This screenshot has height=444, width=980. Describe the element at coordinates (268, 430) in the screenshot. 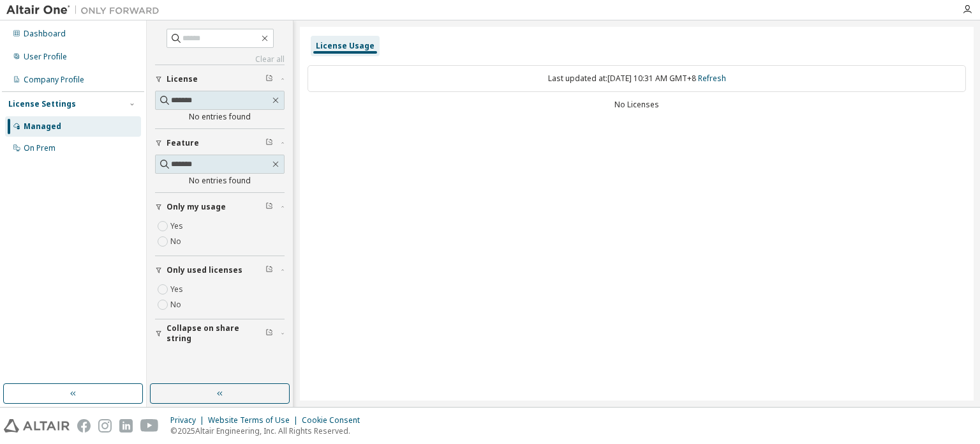

I see `p: © 2025 Altair Engineering, Inc. All Rights Reserved.` at that location.